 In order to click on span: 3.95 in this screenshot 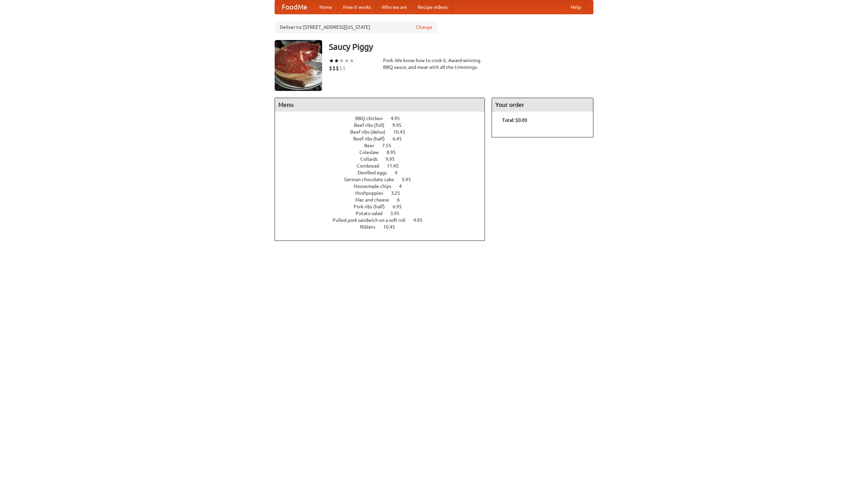, I will do `click(398, 214)`.